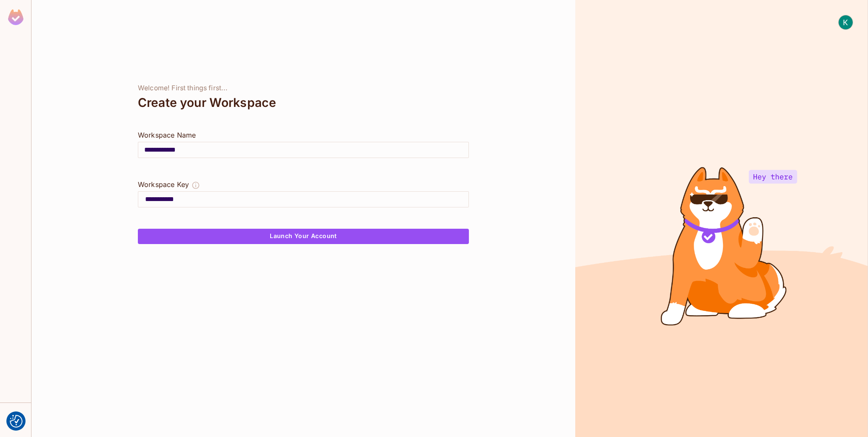  Describe the element at coordinates (163, 185) in the screenshot. I see `div: Workspace Key` at that location.